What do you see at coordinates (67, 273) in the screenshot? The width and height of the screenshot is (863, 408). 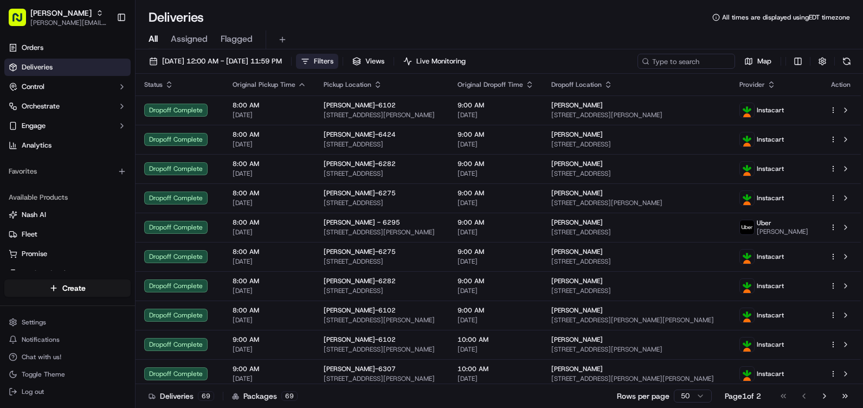 I see `a: Product Catalog` at bounding box center [67, 273].